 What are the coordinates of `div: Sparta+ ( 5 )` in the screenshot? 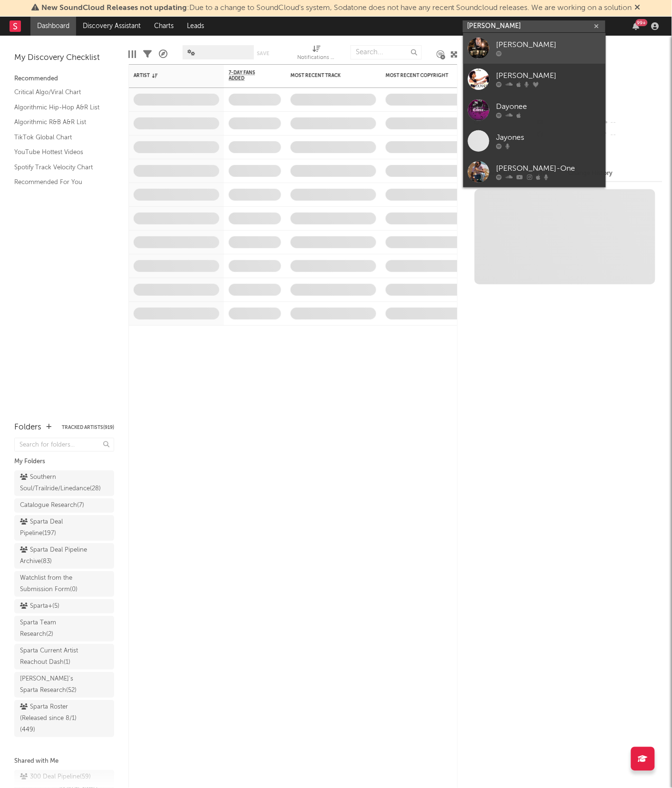 It's located at (40, 606).